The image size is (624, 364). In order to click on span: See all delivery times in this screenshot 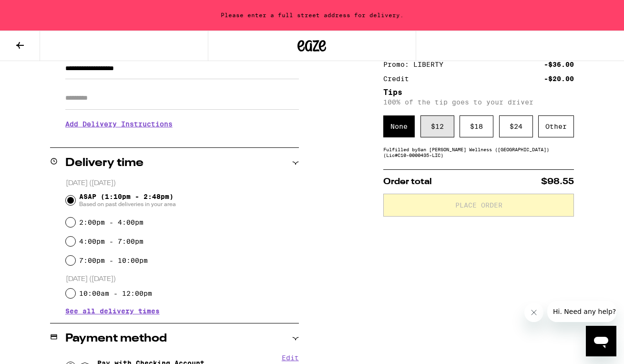, I will do `click(113, 311)`.